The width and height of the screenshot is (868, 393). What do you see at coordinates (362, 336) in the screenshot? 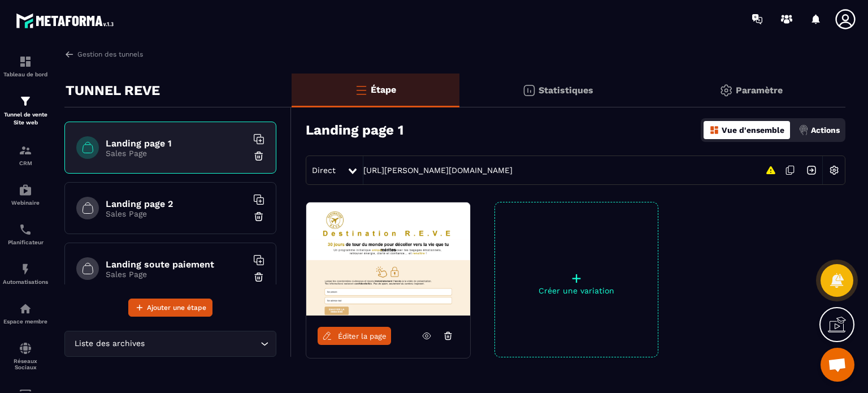
I see `span: Éditer la page` at bounding box center [362, 336].